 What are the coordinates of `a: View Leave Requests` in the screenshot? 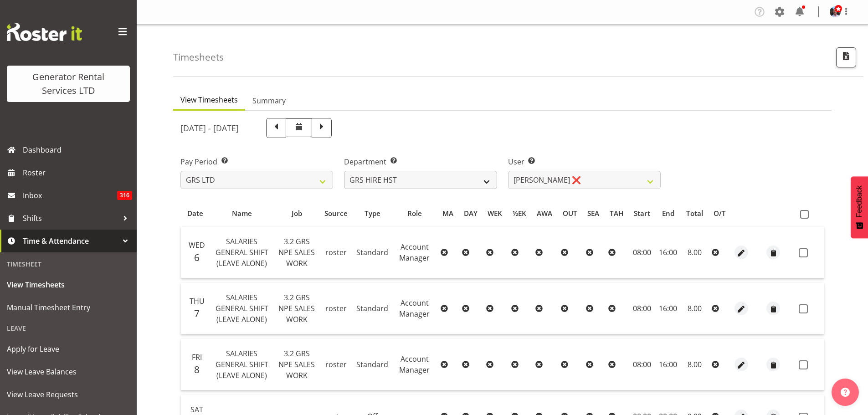 It's located at (68, 394).